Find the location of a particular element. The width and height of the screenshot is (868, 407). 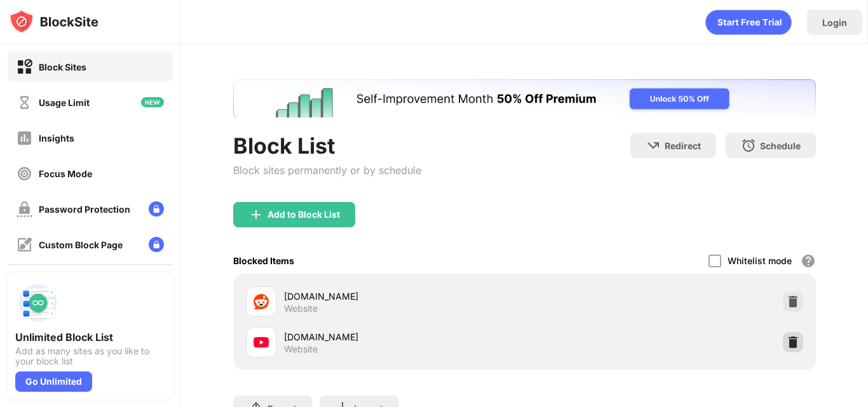

div: Insights is located at coordinates (57, 138).